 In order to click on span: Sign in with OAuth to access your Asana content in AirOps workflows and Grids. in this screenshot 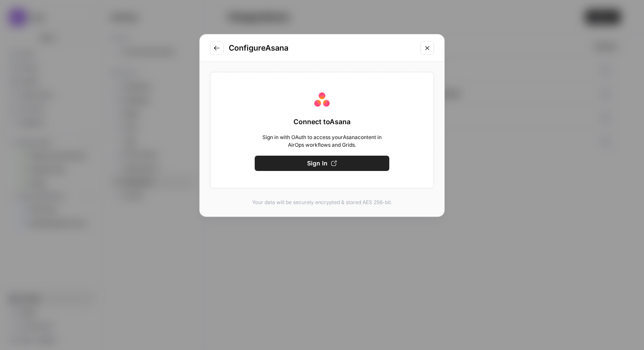, I will do `click(322, 141)`.